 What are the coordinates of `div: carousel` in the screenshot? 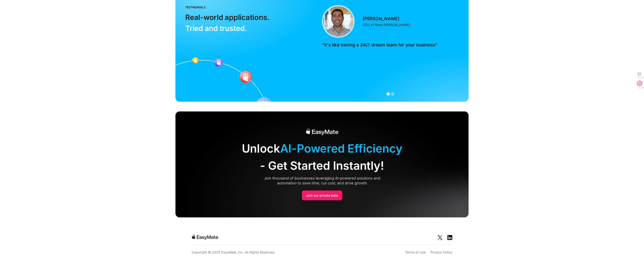 It's located at (391, 48).